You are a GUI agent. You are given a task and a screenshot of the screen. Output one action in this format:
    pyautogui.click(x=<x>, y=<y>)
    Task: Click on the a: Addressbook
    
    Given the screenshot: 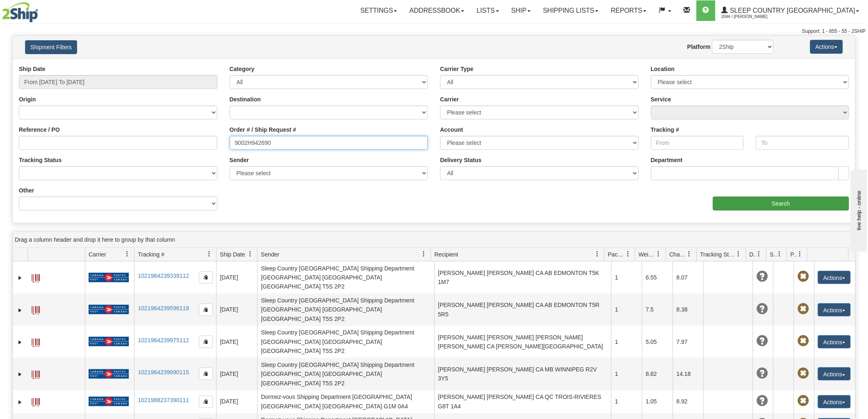 What is the action you would take?
    pyautogui.click(x=437, y=10)
    